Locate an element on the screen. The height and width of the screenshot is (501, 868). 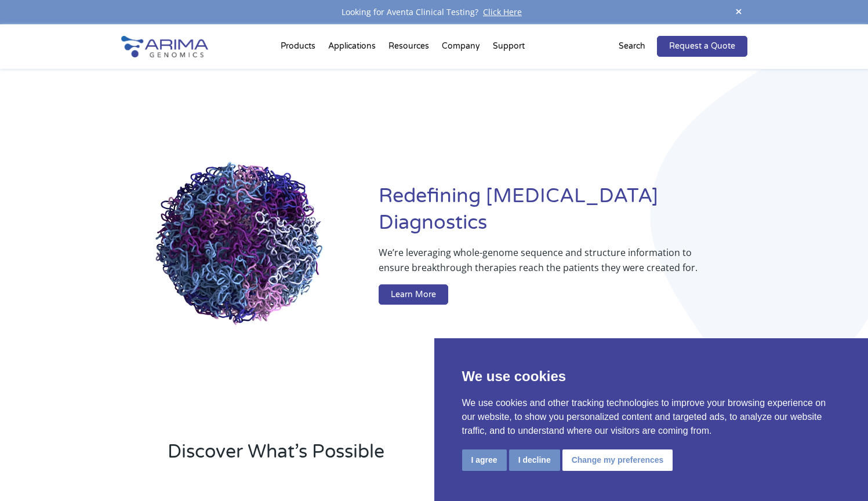
p: We use cookies is located at coordinates (651, 377).